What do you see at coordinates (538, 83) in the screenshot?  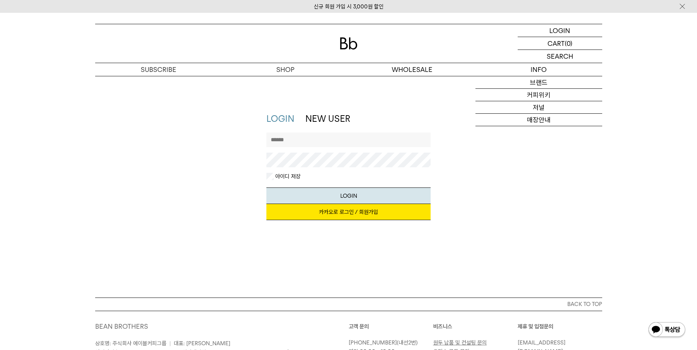 I see `a: 브랜드` at bounding box center [538, 83].